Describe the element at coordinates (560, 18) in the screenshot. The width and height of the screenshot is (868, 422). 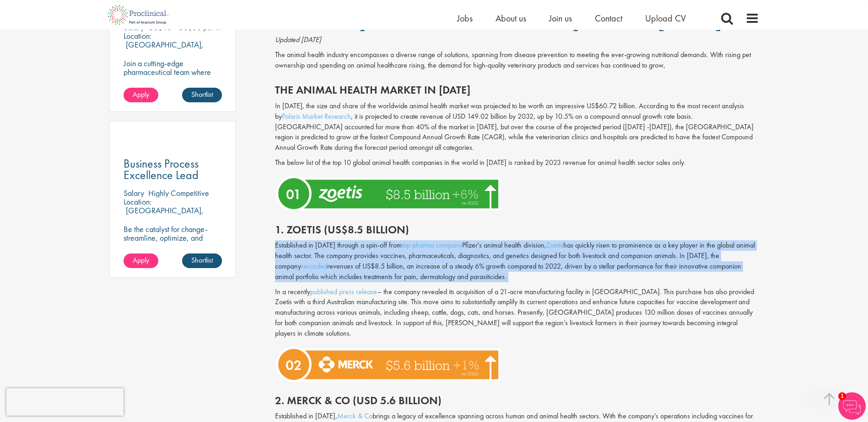
I see `span: Join us` at that location.